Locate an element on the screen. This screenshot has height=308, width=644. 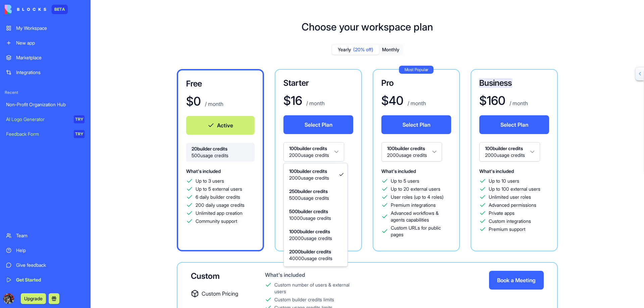
div: Feedback Form is located at coordinates (38, 134).